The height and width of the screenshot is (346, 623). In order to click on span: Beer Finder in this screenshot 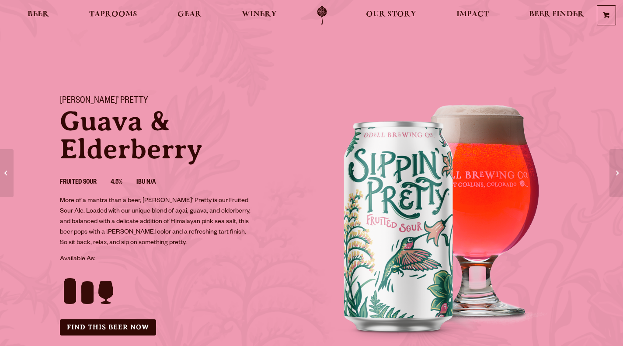, I will do `click(557, 14)`.